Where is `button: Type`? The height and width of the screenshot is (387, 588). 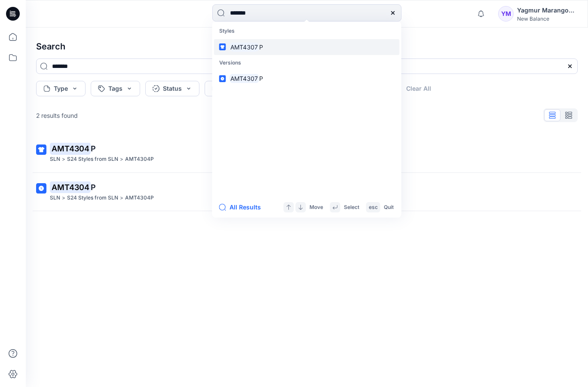 button: Type is located at coordinates (60, 89).